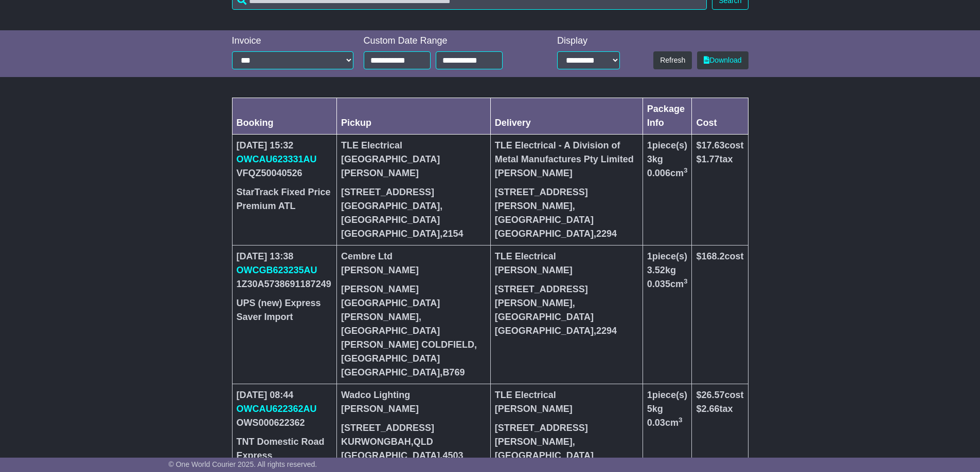 This screenshot has width=980, height=472. What do you see at coordinates (649, 159) in the screenshot?
I see `span: 3` at bounding box center [649, 159].